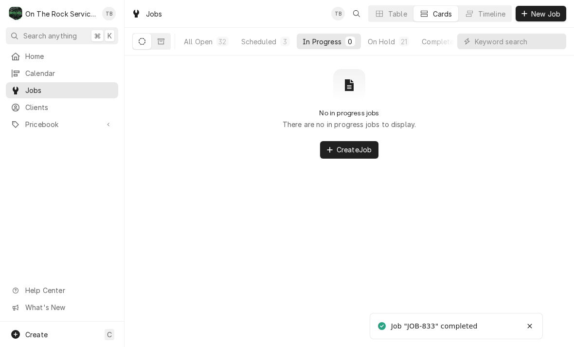  Describe the element at coordinates (62, 107) in the screenshot. I see `a: Clients` at that location.